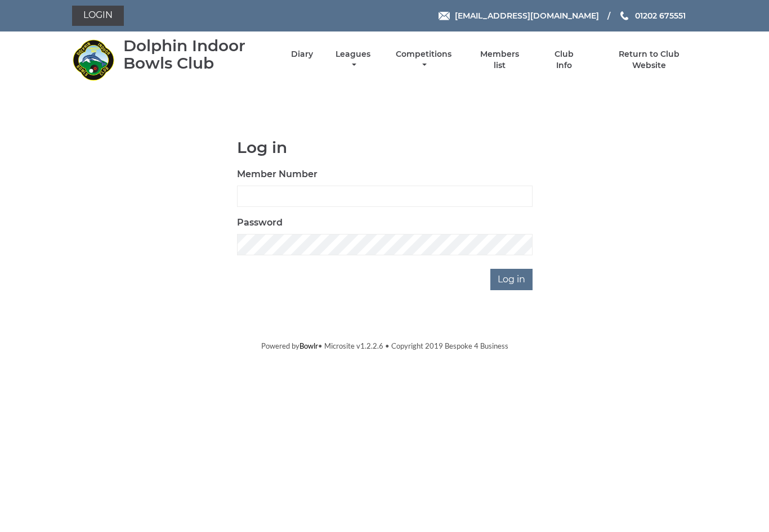  What do you see at coordinates (649, 60) in the screenshot?
I see `a: Return to Club Website` at bounding box center [649, 60].